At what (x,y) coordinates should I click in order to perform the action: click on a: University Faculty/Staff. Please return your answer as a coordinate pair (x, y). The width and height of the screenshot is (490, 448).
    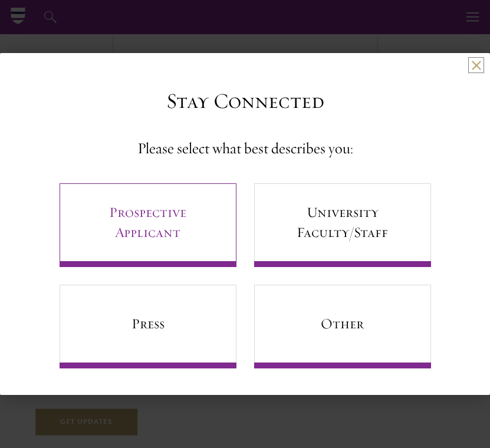
    Looking at the image, I should click on (342, 226).